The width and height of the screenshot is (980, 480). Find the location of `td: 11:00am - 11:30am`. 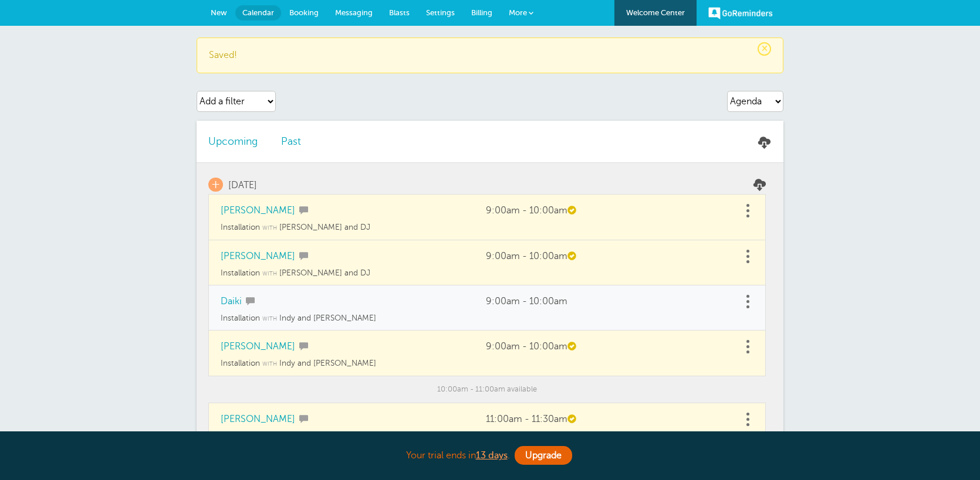

td: 11:00am - 11:30am is located at coordinates (608, 418).